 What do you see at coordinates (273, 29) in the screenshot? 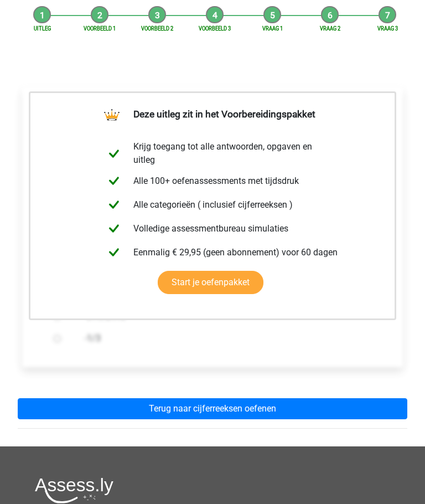
I see `a: Vraag 1` at bounding box center [273, 29].